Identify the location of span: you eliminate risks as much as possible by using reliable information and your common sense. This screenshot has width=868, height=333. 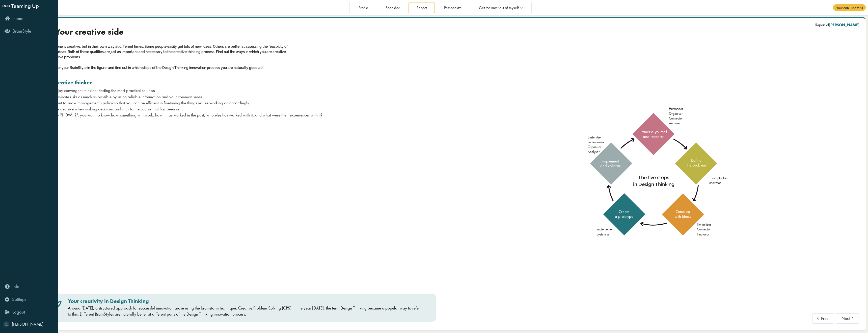
(124, 97).